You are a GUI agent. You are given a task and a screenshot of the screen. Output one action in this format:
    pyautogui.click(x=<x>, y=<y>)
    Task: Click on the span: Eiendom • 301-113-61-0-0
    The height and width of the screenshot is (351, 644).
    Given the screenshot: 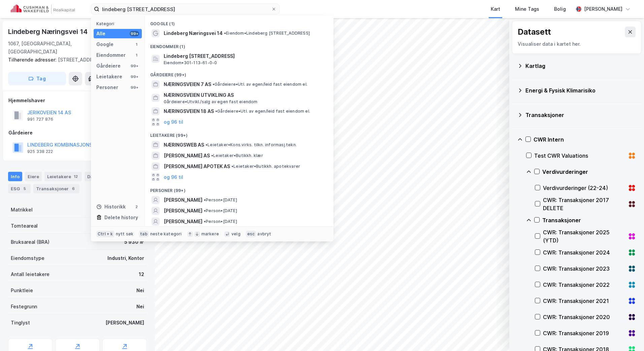 What is the action you would take?
    pyautogui.click(x=190, y=63)
    